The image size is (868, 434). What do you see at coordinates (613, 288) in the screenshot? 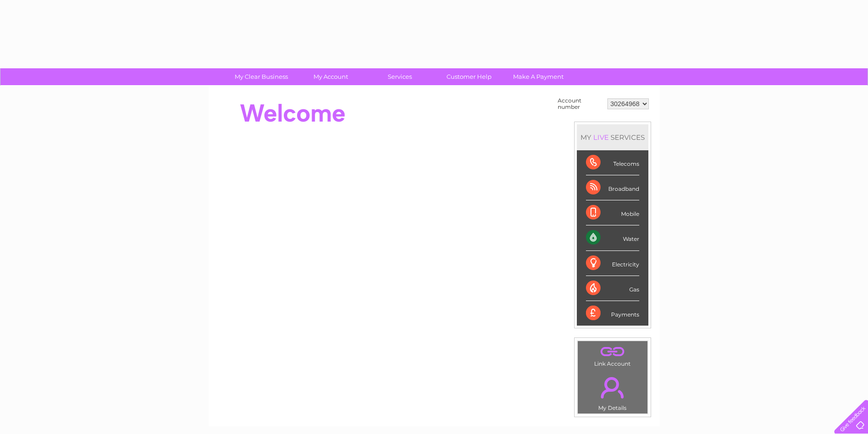
I see `div: Gas` at bounding box center [613, 288].